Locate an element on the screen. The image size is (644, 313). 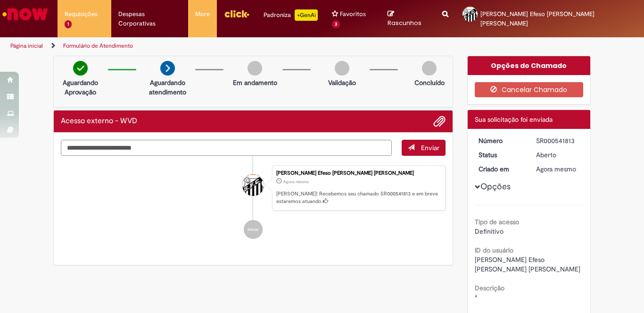
h2: Acesso externo - WVD Histórico de tíquete is located at coordinates (99, 122).